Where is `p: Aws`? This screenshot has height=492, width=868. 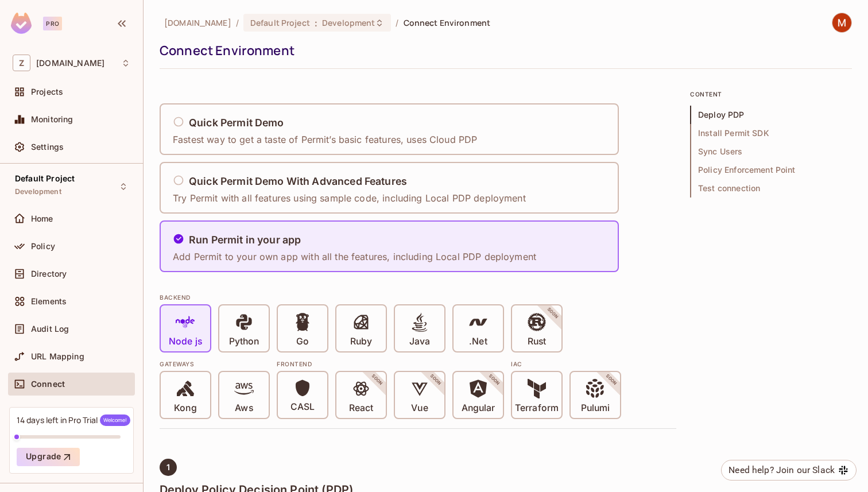 p: Aws is located at coordinates (243, 408).